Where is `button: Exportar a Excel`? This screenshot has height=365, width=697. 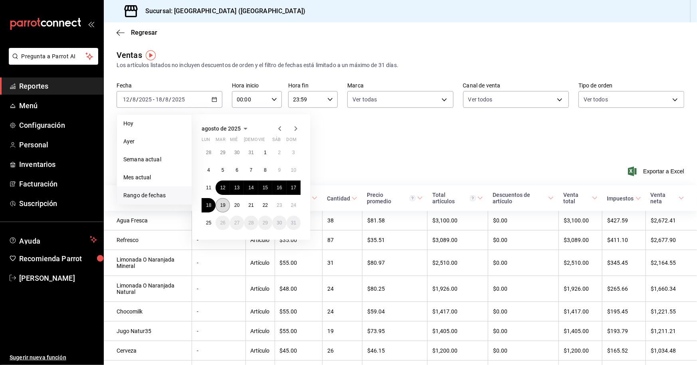 button: Exportar a Excel is located at coordinates (657, 171).